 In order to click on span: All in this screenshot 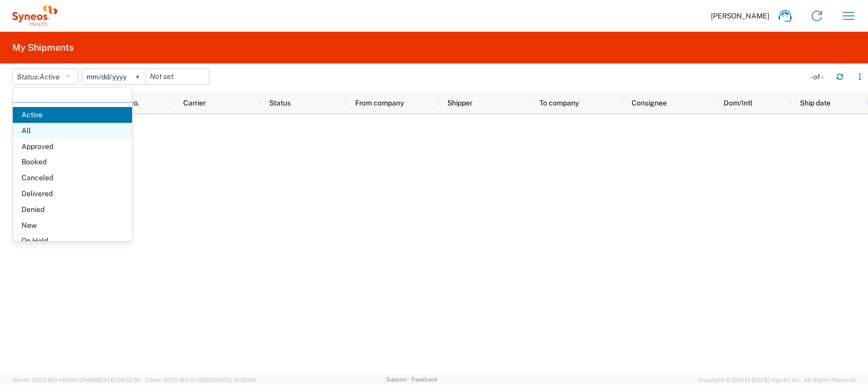, I will do `click(72, 130)`.